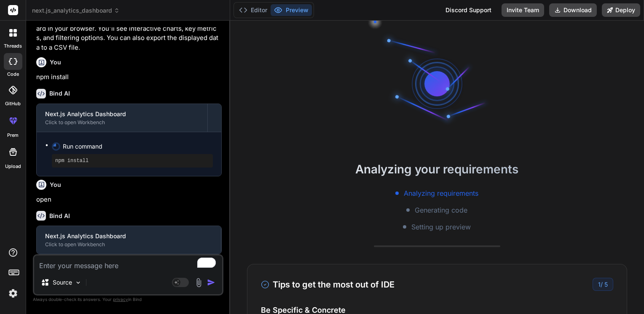 Image resolution: width=644 pixels, height=314 pixels. Describe the element at coordinates (13, 166) in the screenshot. I see `label: Upload` at that location.